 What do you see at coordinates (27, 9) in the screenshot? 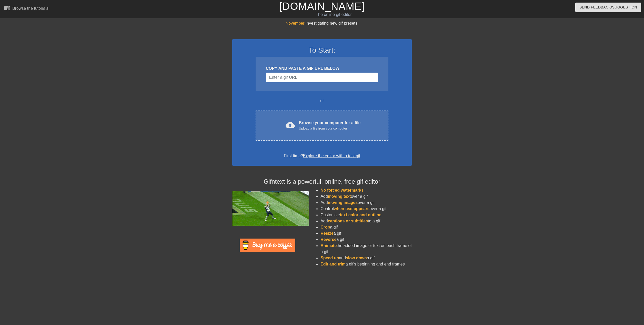
I see `a: Browse the tutorials!` at bounding box center [27, 9].